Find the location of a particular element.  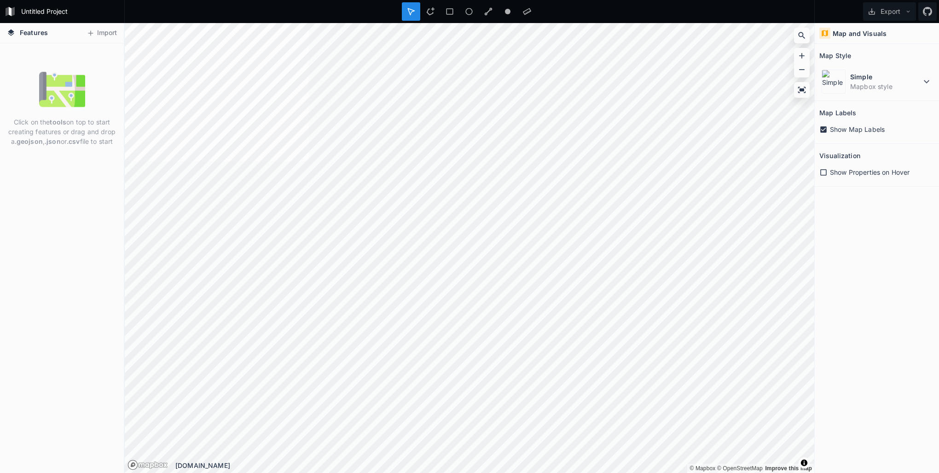

button: Export is located at coordinates (890, 12).